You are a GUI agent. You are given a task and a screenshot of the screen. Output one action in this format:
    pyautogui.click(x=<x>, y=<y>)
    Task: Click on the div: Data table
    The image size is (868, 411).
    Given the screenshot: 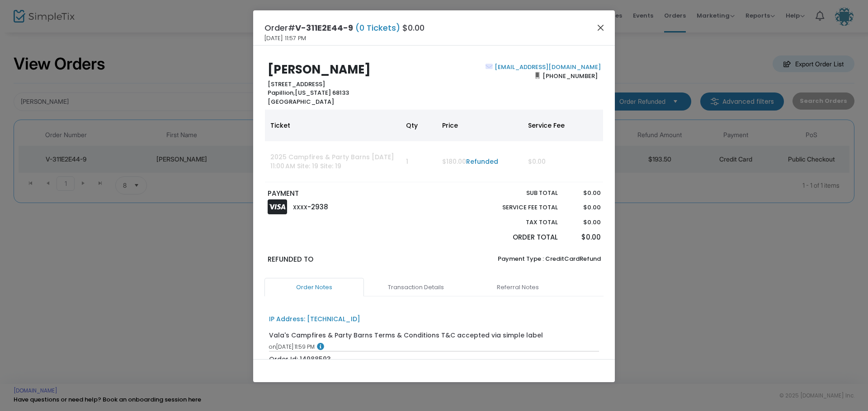 What is the action you would take?
    pyautogui.click(x=434, y=146)
    